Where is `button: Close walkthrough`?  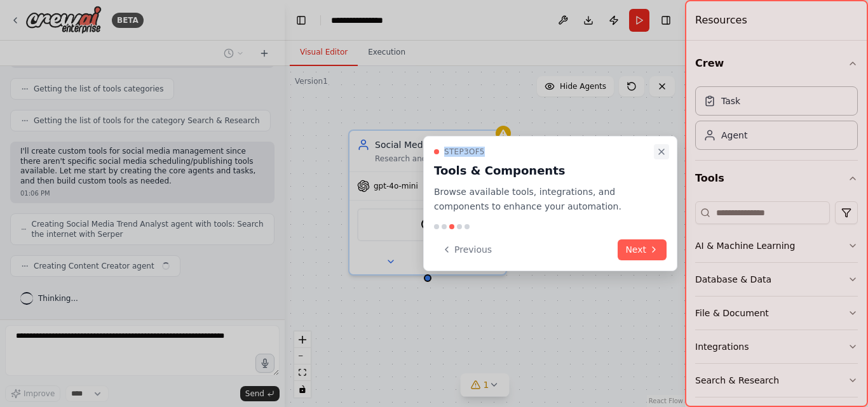
button: Close walkthrough is located at coordinates (662, 151).